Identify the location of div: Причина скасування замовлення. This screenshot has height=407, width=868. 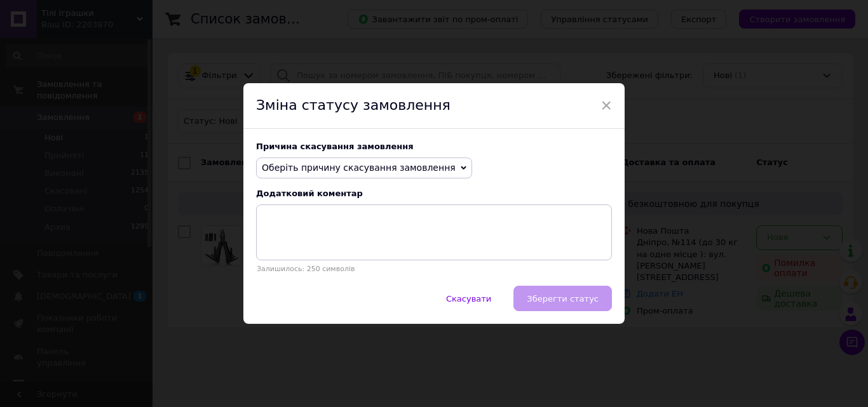
(434, 146).